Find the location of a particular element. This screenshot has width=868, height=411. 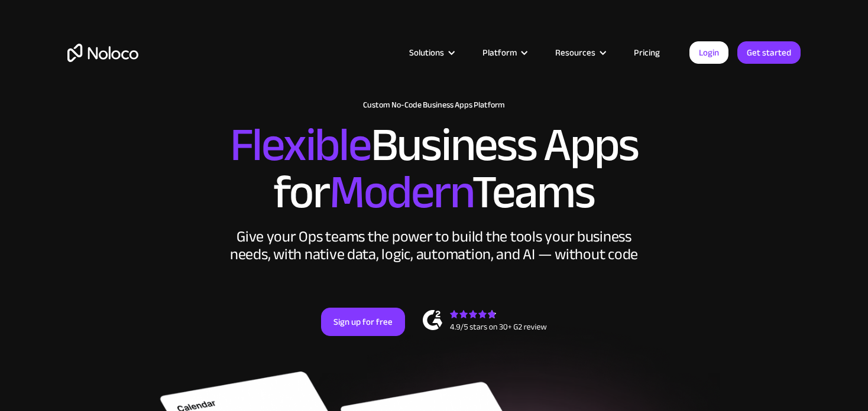

h2: Business Apps for Teams is located at coordinates (434, 169).